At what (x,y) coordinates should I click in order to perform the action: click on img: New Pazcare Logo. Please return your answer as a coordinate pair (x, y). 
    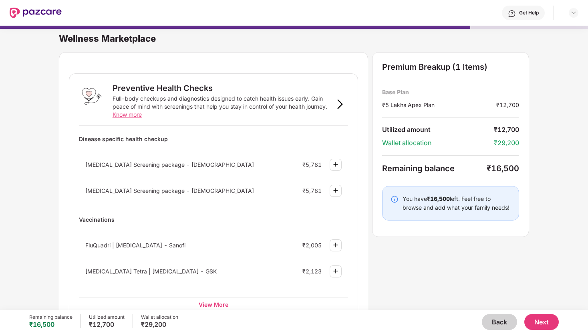
    Looking at the image, I should click on (36, 13).